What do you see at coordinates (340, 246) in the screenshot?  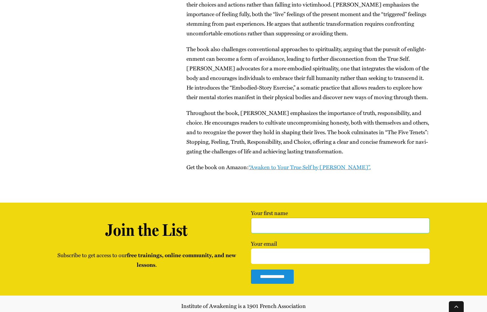 I see `form: Contact form` at bounding box center [340, 246].